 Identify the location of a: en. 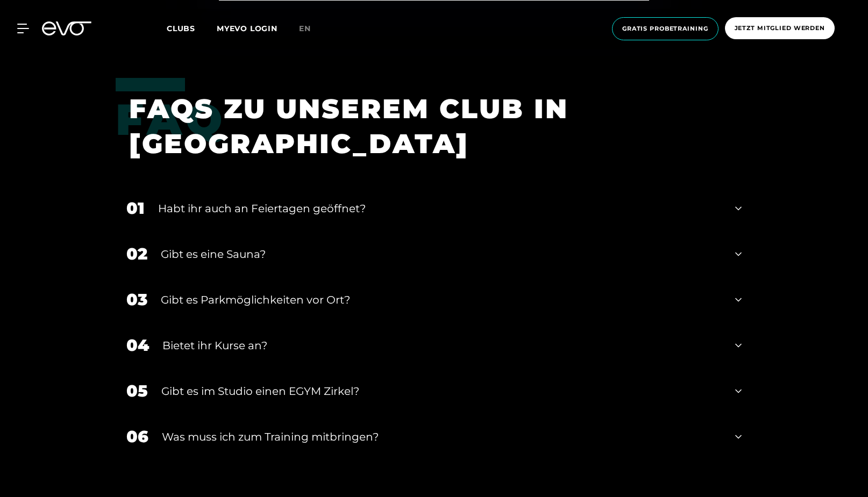
(312, 28).